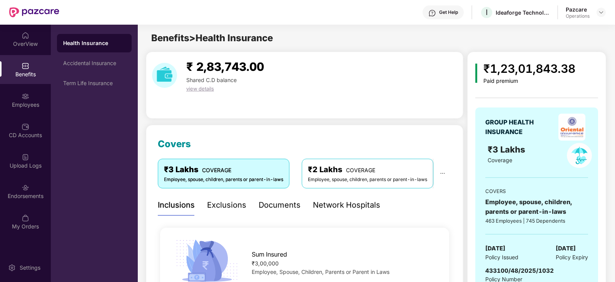 The width and height of the screenshot is (615, 282). I want to click on div: Ideaforge Technology Ltd, so click(522, 12).